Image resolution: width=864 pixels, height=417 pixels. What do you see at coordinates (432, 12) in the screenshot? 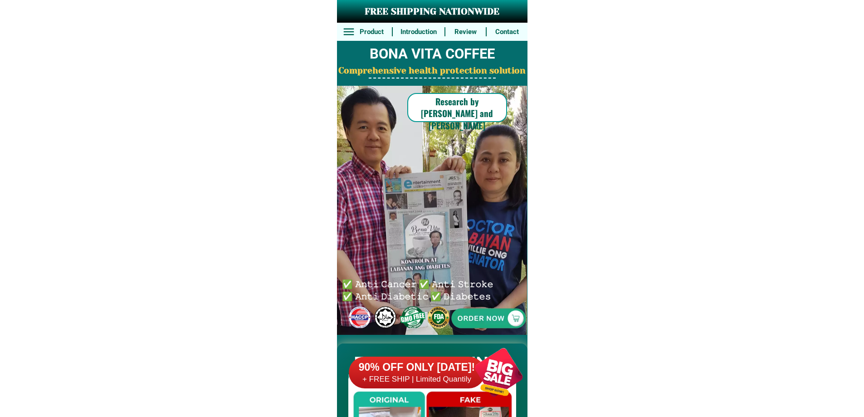
I see `h3: FREE SHIPPING NATIONWIDE` at bounding box center [432, 12].